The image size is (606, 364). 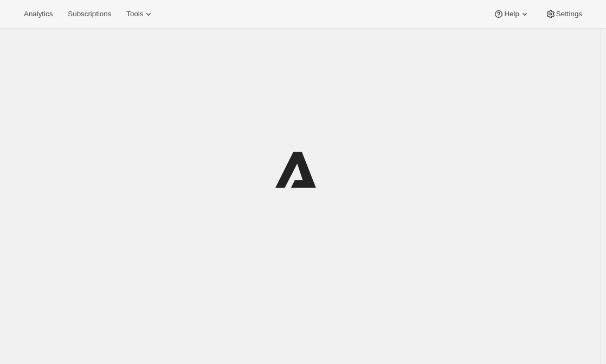 What do you see at coordinates (564, 14) in the screenshot?
I see `button: Settings` at bounding box center [564, 14].